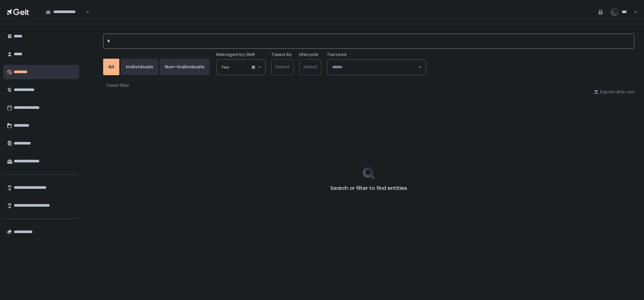 This screenshot has width=644, height=300. Describe the element at coordinates (139, 67) in the screenshot. I see `div: Individuals` at that location.